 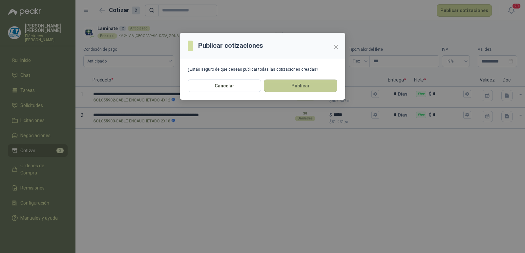 I want to click on h3: Publicar cotizaciones, so click(x=230, y=46).